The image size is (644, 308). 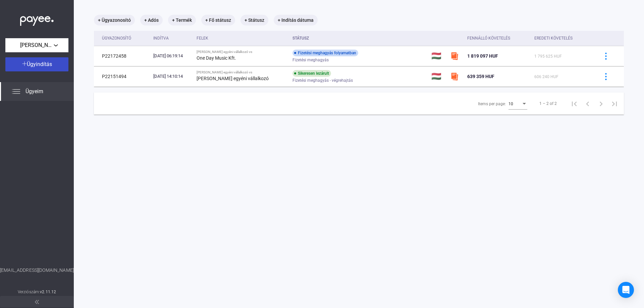 I want to click on span: 639 359 HUF, so click(x=481, y=76).